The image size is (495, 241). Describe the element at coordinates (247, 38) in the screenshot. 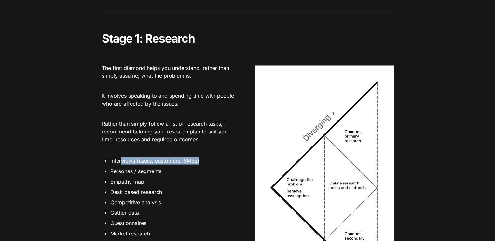

I see `h2: Stage 1: Research` at that location.